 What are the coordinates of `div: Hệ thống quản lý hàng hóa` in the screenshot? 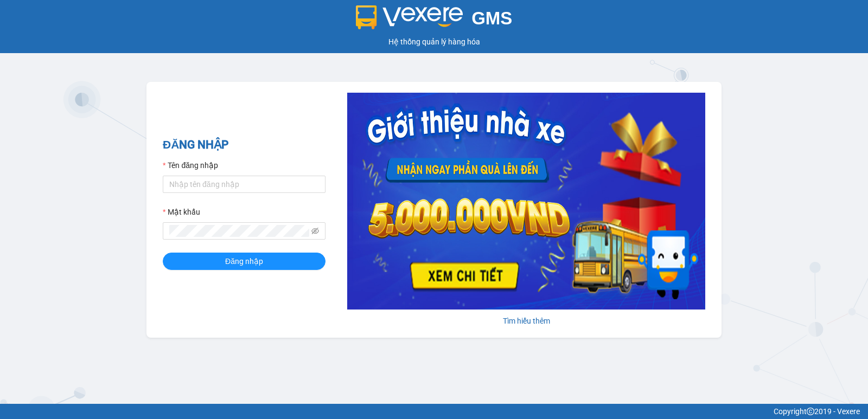 It's located at (434, 42).